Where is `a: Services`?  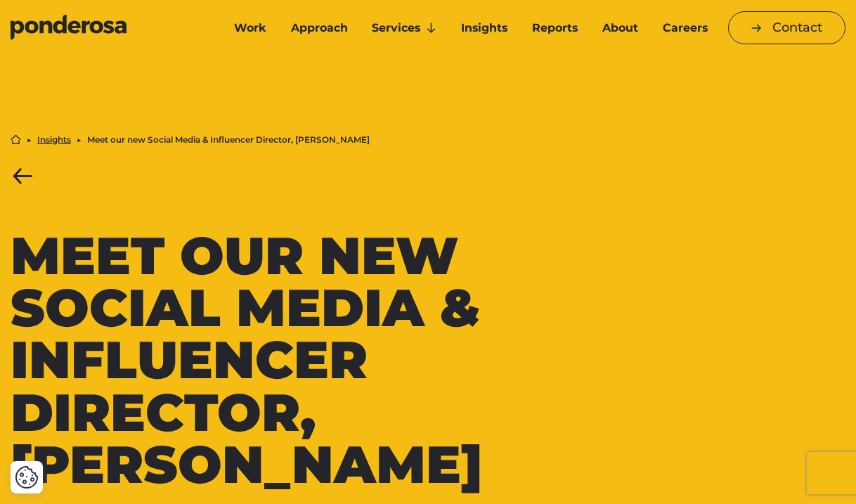 a: Services is located at coordinates (404, 28).